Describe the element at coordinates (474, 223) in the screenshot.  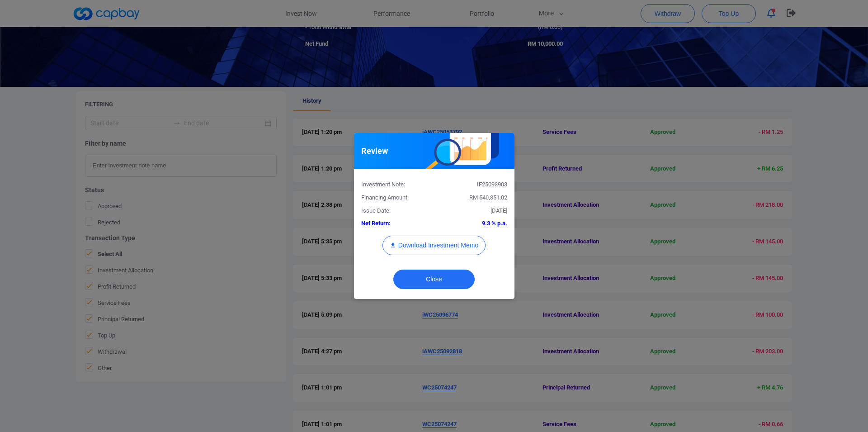
I see `div: 9.3 % p.a.` at that location.